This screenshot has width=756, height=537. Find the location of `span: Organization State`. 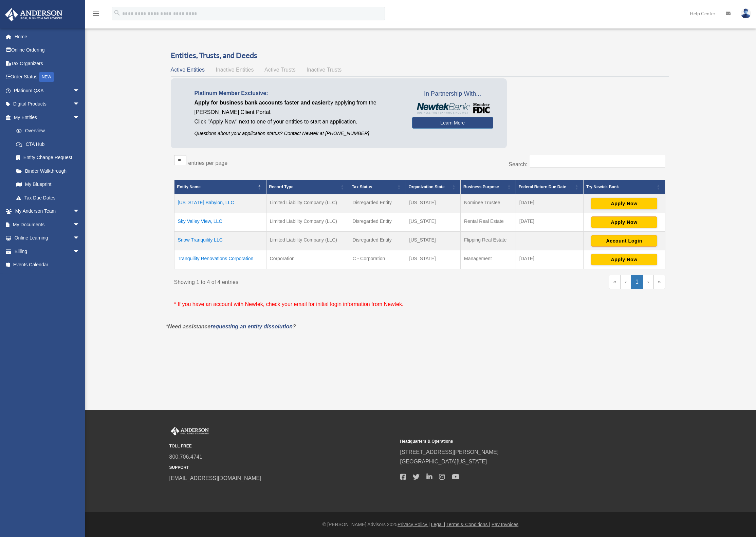

span: Organization State is located at coordinates (427, 187).